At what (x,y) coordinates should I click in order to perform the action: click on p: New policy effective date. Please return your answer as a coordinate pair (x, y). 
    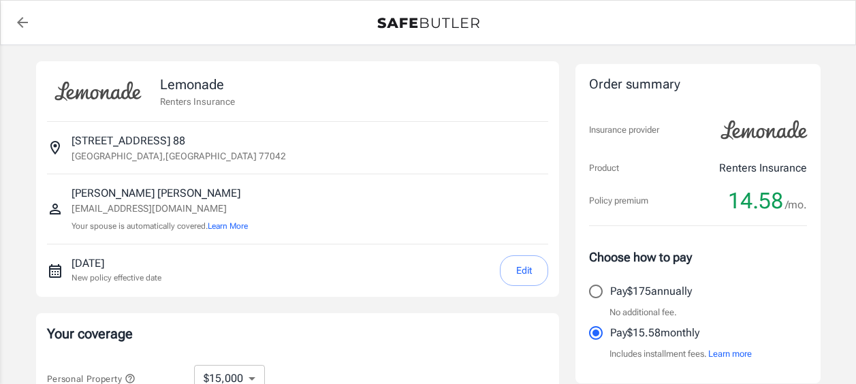
    Looking at the image, I should click on (116, 278).